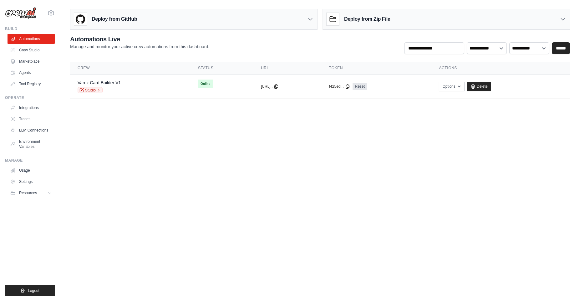 The width and height of the screenshot is (580, 301). I want to click on th: Crew, so click(130, 68).